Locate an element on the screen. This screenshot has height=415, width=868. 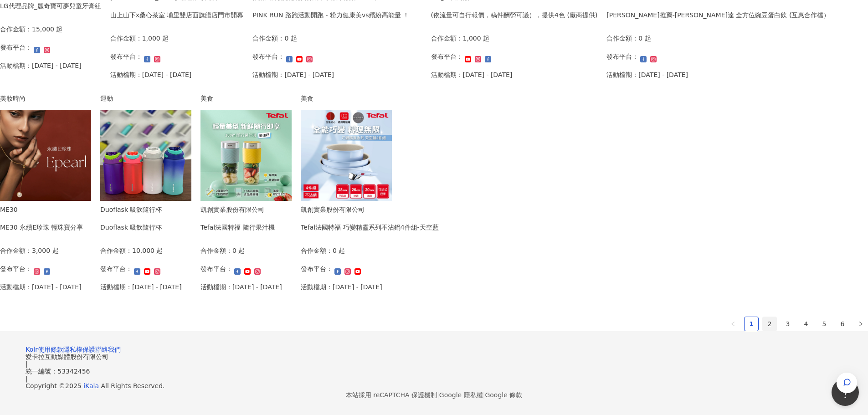
img: Tefal法國特福 隨行果汁機開團 is located at coordinates (246, 156).